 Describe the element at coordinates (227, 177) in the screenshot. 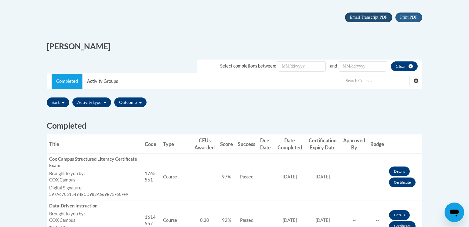

I see `span: 97%` at that location.